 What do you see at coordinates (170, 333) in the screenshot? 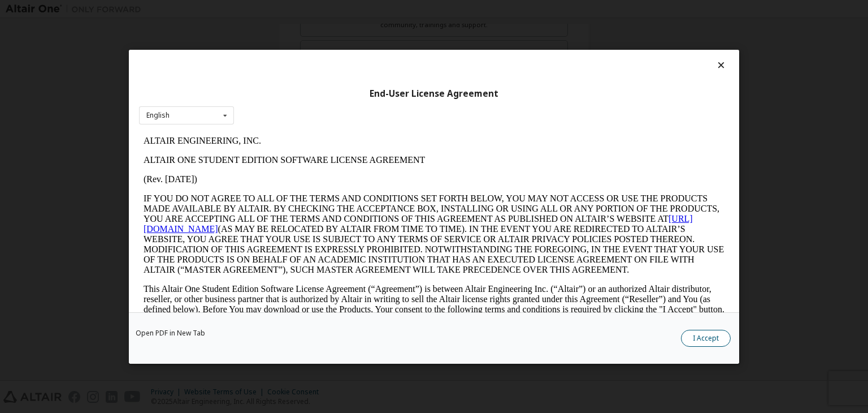
I see `a: Open PDF in New Tab` at bounding box center [170, 333].